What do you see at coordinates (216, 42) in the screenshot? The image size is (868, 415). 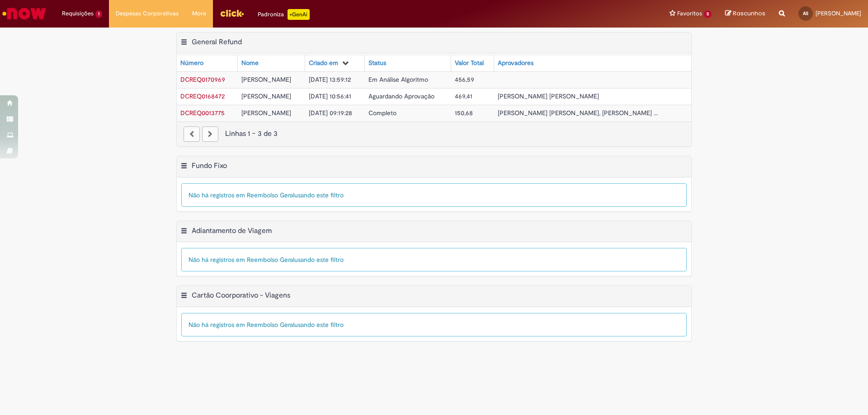 I see `h2: General Refund` at bounding box center [216, 42].